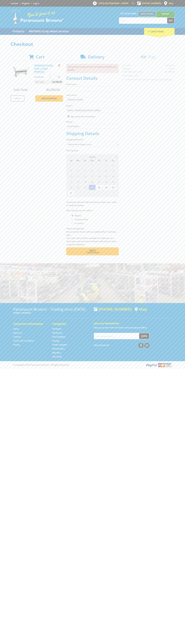  I want to click on span: 9, so click(113, 170).